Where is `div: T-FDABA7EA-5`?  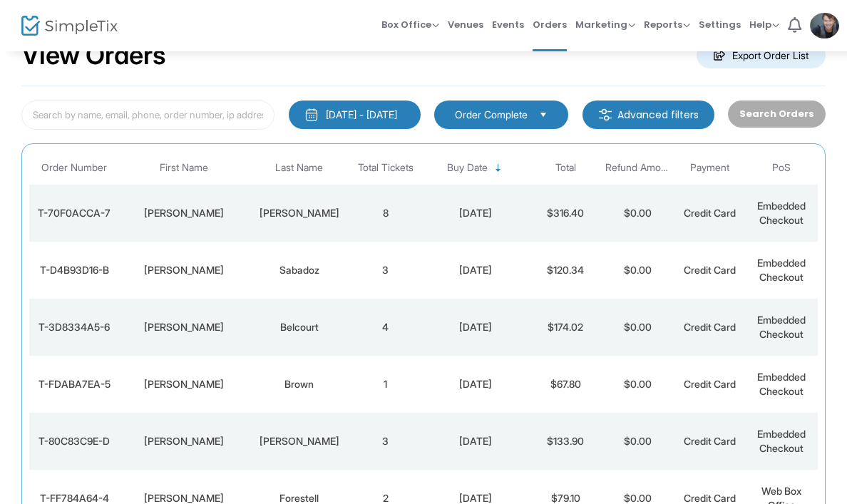 div: T-FDABA7EA-5 is located at coordinates (74, 384).